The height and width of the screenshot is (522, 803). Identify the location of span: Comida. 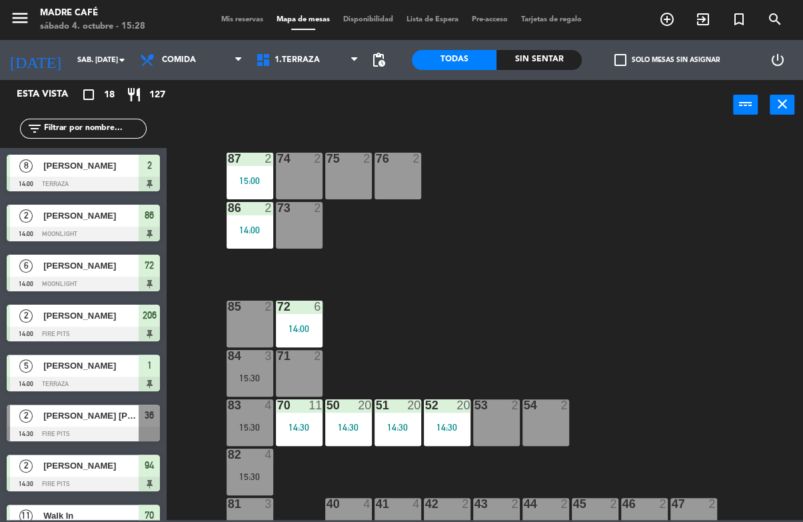
(179, 60).